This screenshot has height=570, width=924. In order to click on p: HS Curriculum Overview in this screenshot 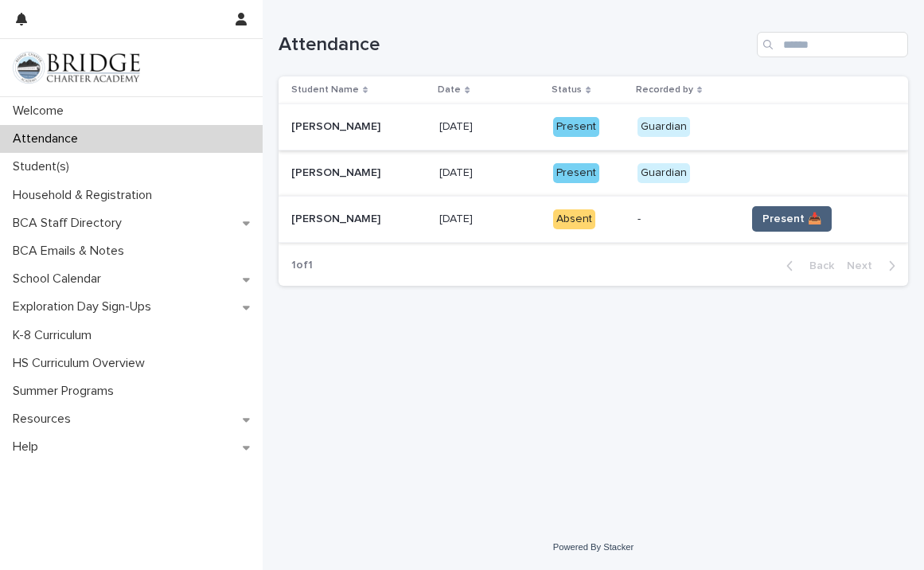, I will do `click(82, 363)`.